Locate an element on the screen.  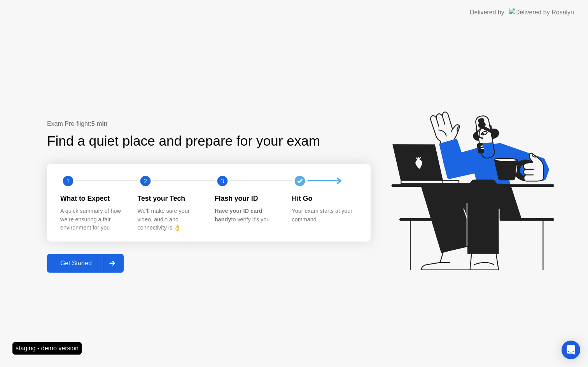
div: Get Started is located at coordinates (76, 263).